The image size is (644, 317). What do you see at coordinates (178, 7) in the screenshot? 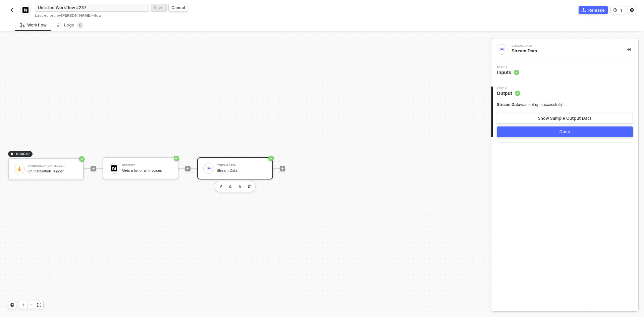
I see `div: Cancel` at bounding box center [178, 7].